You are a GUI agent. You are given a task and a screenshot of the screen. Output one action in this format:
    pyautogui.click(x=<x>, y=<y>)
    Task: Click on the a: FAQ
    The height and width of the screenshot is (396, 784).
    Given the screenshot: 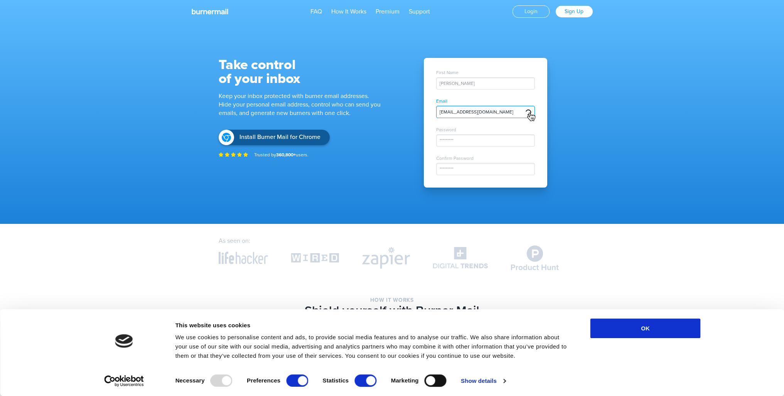 What is the action you would take?
    pyautogui.click(x=316, y=12)
    